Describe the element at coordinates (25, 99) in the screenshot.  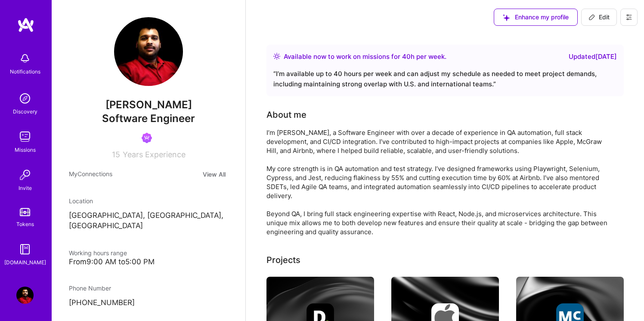
I see `img: discovery` at that location.